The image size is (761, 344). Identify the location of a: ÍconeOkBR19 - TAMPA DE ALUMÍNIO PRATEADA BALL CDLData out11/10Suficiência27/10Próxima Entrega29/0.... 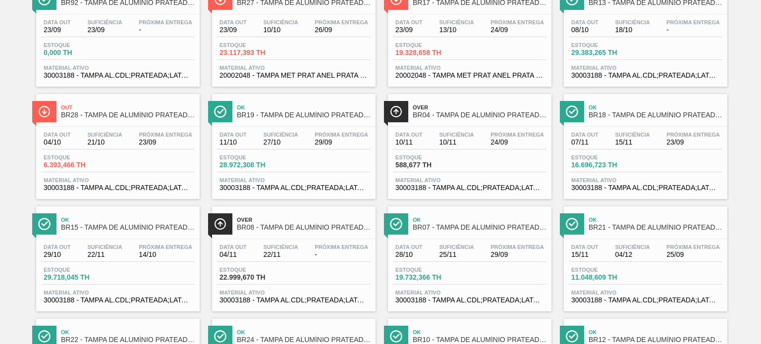
(292, 143).